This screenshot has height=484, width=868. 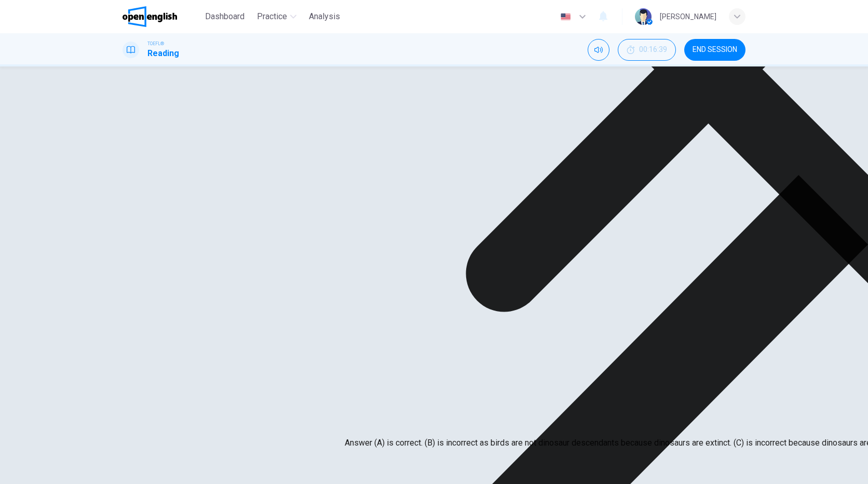 I want to click on span: Dashboard, so click(x=225, y=16).